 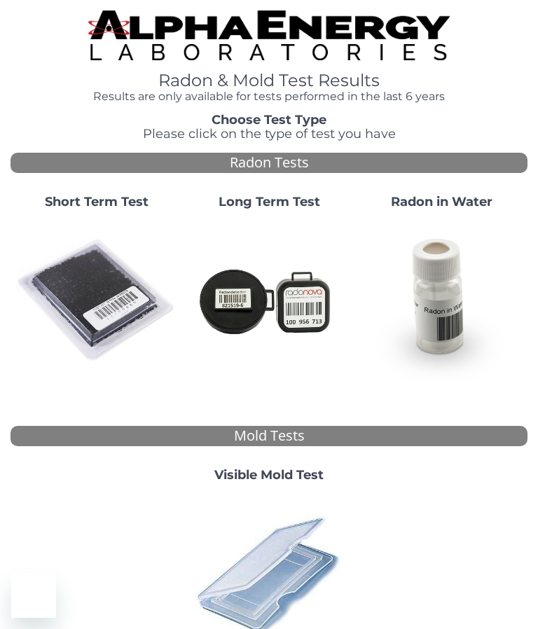 I want to click on div: Radon Tests, so click(x=269, y=162).